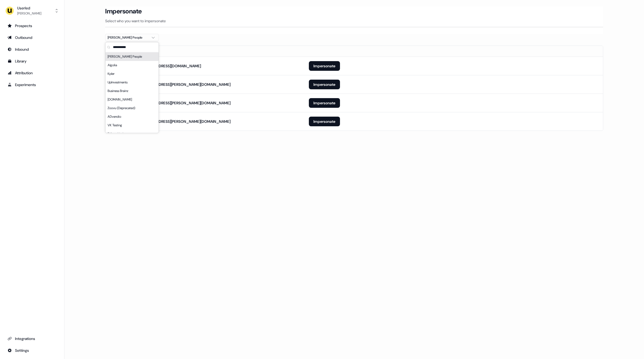  What do you see at coordinates (32, 73) in the screenshot?
I see `div: Attribution` at bounding box center [32, 73].